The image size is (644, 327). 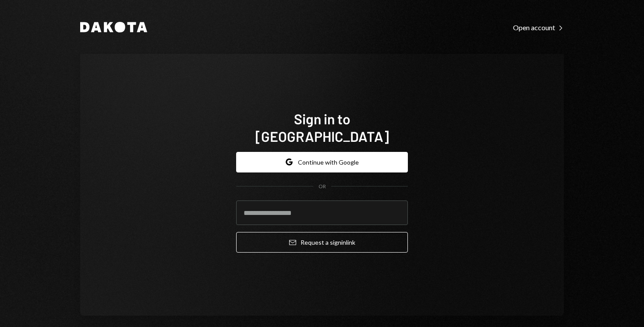 What do you see at coordinates (322, 162) in the screenshot?
I see `button: Continue with Google` at bounding box center [322, 162].